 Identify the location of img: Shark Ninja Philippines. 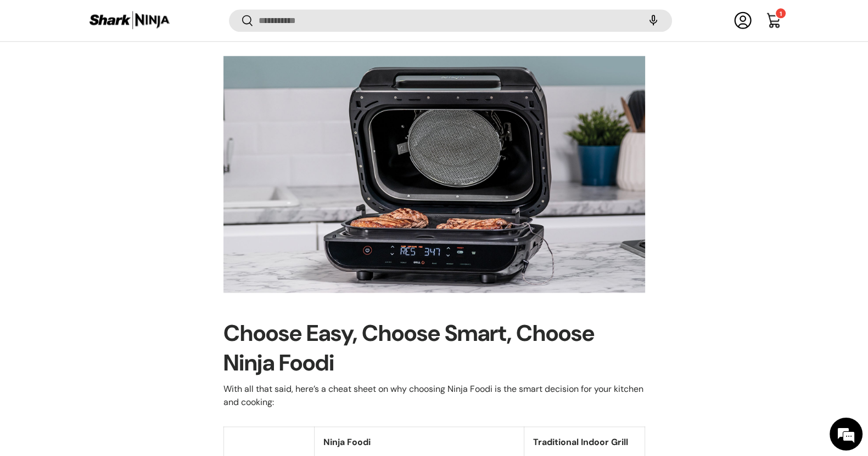
(130, 20).